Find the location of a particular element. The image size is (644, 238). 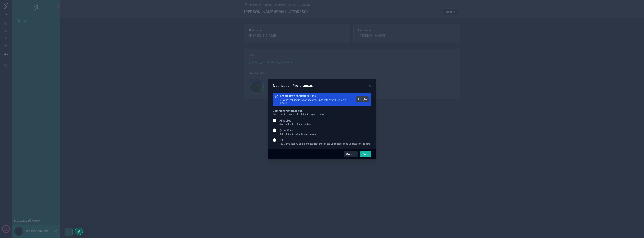

label: All replies is located at coordinates (285, 121).